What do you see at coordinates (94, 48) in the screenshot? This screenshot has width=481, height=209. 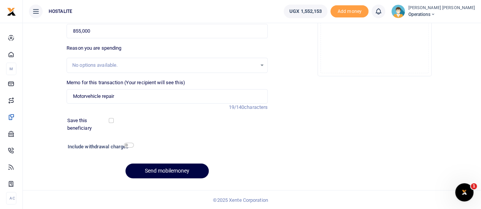 I see `label: Reason you are spending` at bounding box center [94, 48].